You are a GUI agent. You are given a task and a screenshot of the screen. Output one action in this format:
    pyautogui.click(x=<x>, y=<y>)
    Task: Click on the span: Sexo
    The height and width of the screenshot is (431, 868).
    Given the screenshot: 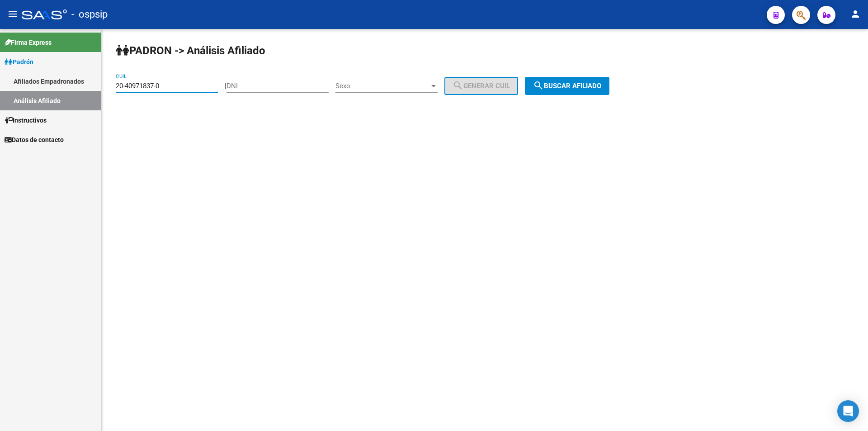 What is the action you would take?
    pyautogui.click(x=383, y=86)
    